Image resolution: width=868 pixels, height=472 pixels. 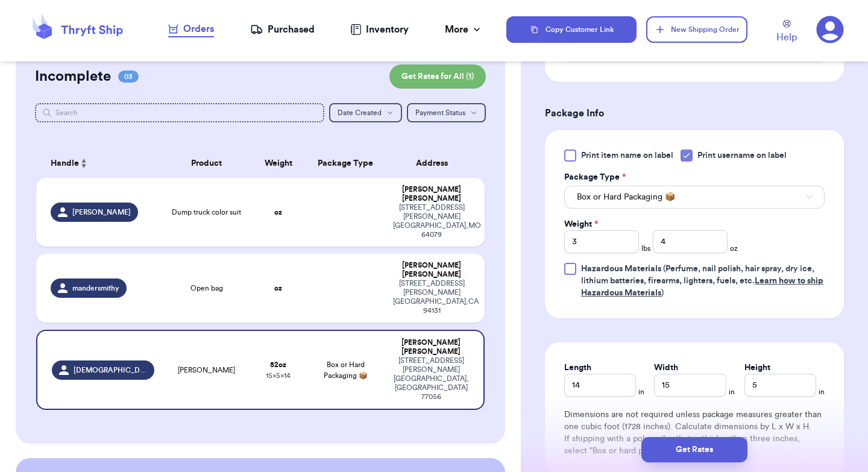 I want to click on button: Get Rates, so click(x=694, y=450).